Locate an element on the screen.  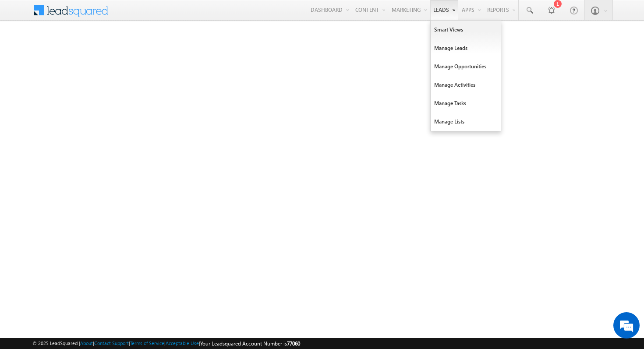
a: Manage Lists is located at coordinates (465, 122).